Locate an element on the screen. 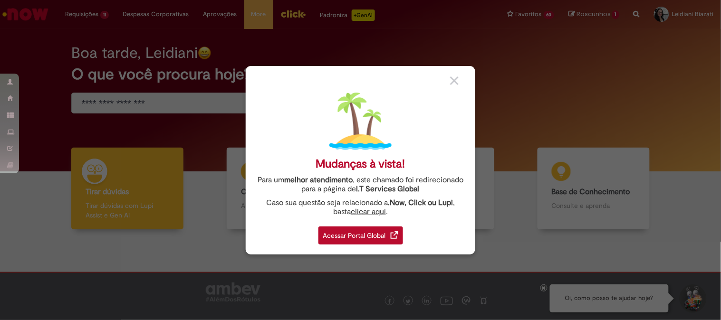 This screenshot has width=721, height=320. strong: melhor atendimento is located at coordinates (318, 180).